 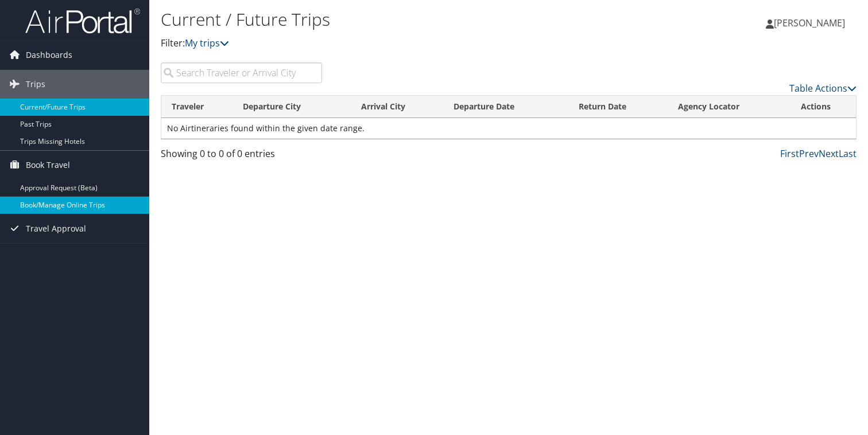 What do you see at coordinates (207, 43) in the screenshot?
I see `a: My trips` at bounding box center [207, 43].